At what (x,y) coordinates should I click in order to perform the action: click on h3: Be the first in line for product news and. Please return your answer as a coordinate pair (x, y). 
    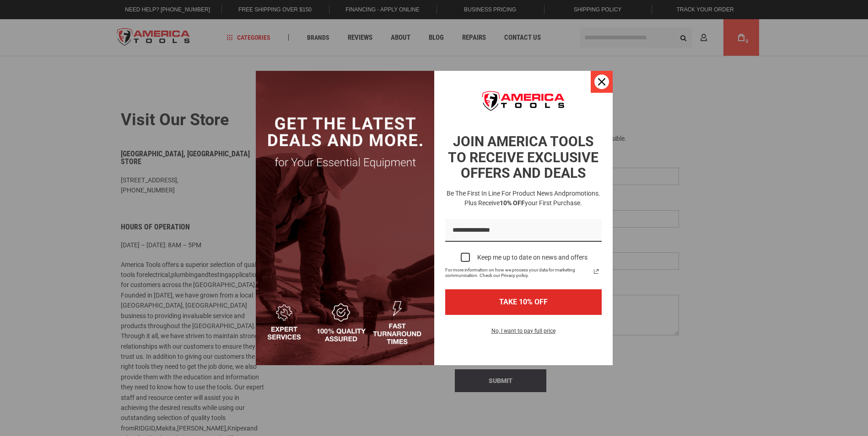
    Looking at the image, I should click on (523, 198).